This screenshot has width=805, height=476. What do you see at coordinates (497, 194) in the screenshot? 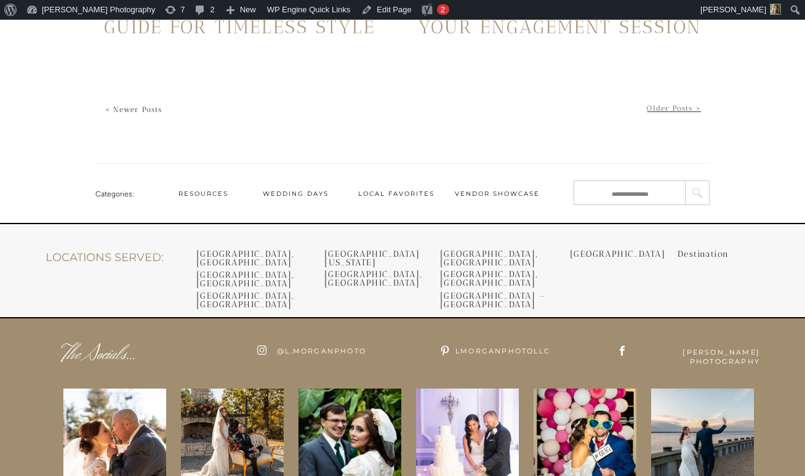
I see `div: Vendor Showcase` at bounding box center [497, 194].